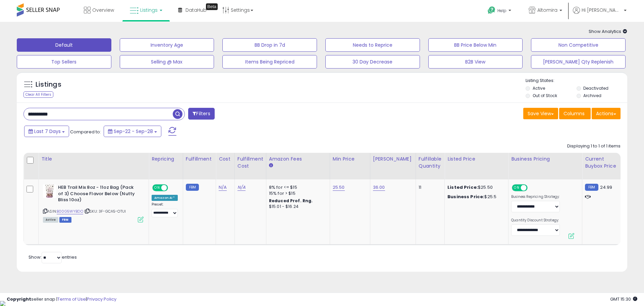 This screenshot has width=644, height=306. What do you see at coordinates (250, 163) in the screenshot?
I see `div: Fulfillment Cost` at bounding box center [250, 163].